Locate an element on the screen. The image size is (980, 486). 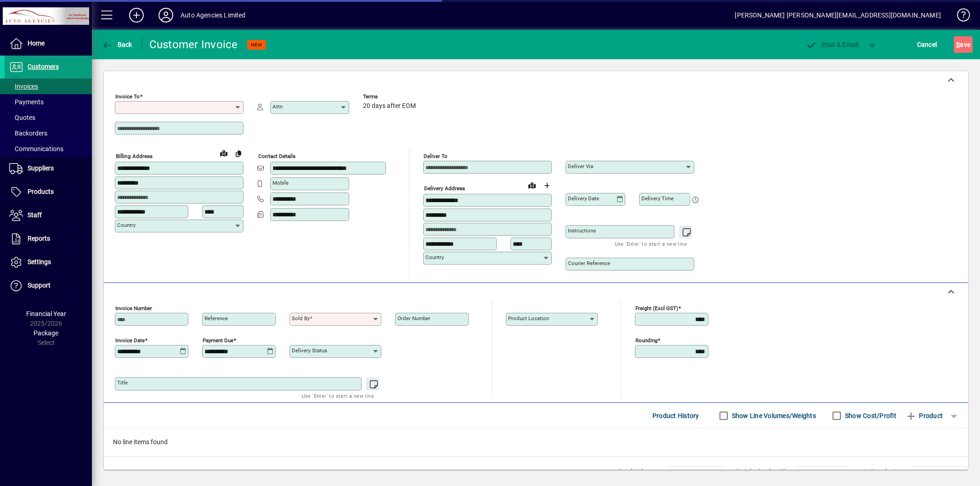
mat-label: Order number is located at coordinates (414, 318).